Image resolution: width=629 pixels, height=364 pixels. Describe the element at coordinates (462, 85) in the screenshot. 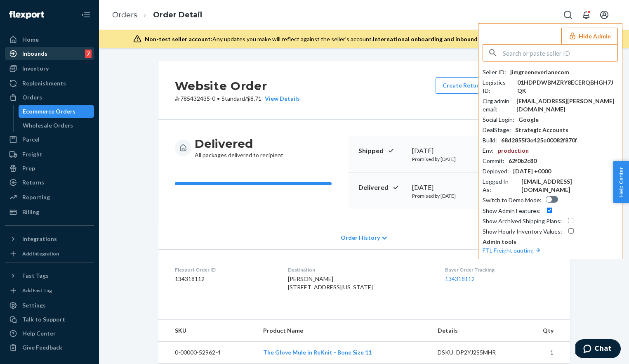

I see `button: Create Return` at that location.